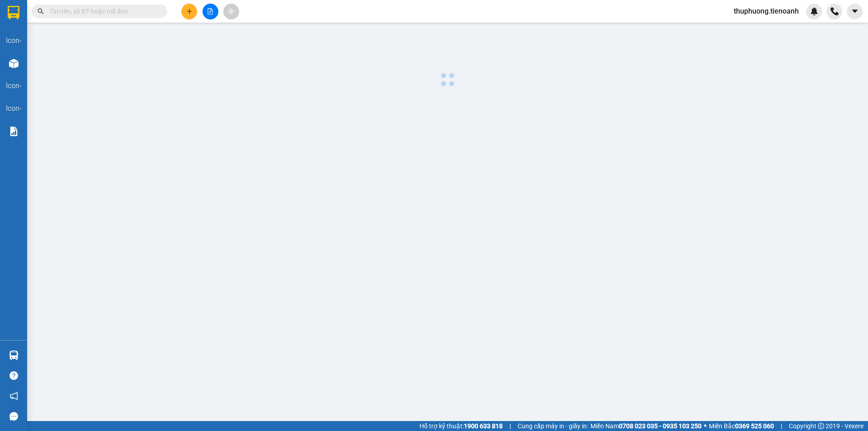 The height and width of the screenshot is (431, 868). What do you see at coordinates (103, 11) in the screenshot?
I see `input: Tìm tên, số ĐT hoặc mã đơn` at bounding box center [103, 11].